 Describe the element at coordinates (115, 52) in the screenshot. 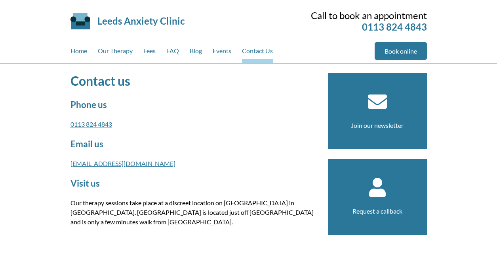

I see `a: Our Therapy` at that location.